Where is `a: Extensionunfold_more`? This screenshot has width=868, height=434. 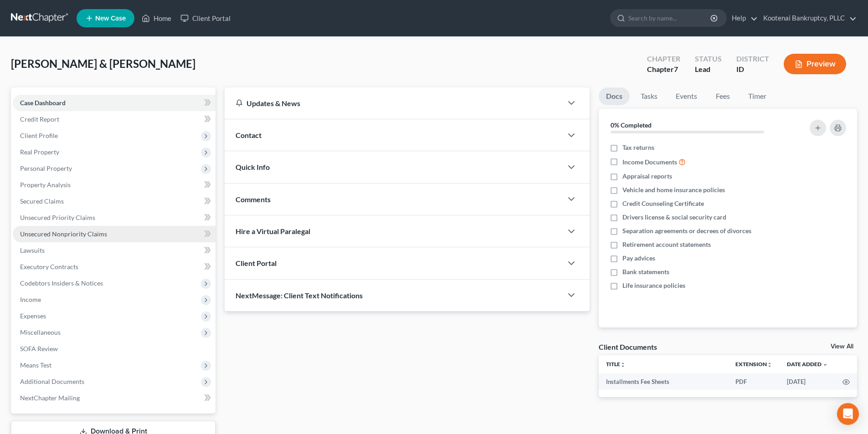
a: Extensionunfold_more is located at coordinates (753, 363).